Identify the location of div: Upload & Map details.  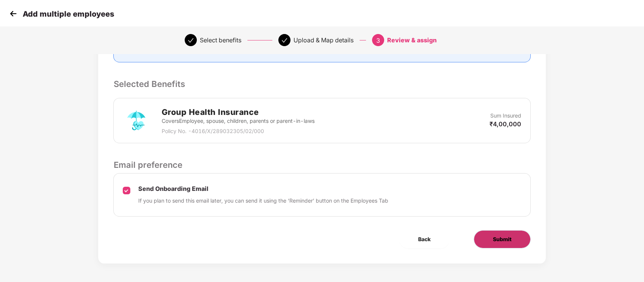
(323, 40).